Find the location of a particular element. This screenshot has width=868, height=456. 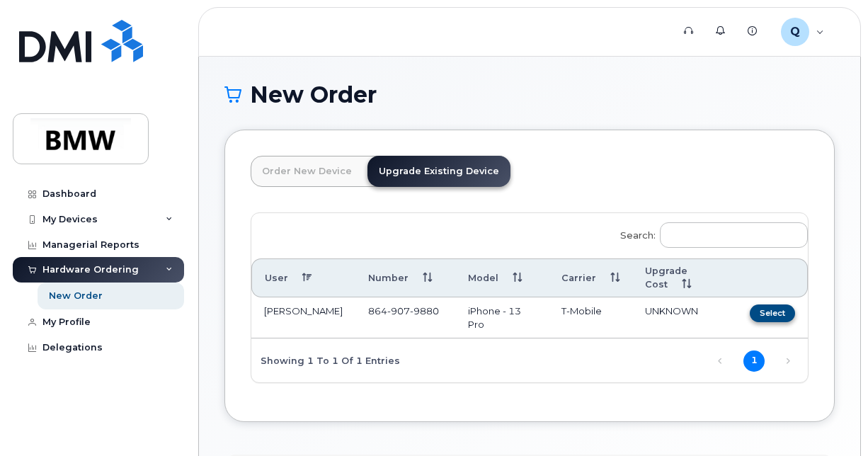

th: Model: activate to sort column ascending is located at coordinates (502, 278).